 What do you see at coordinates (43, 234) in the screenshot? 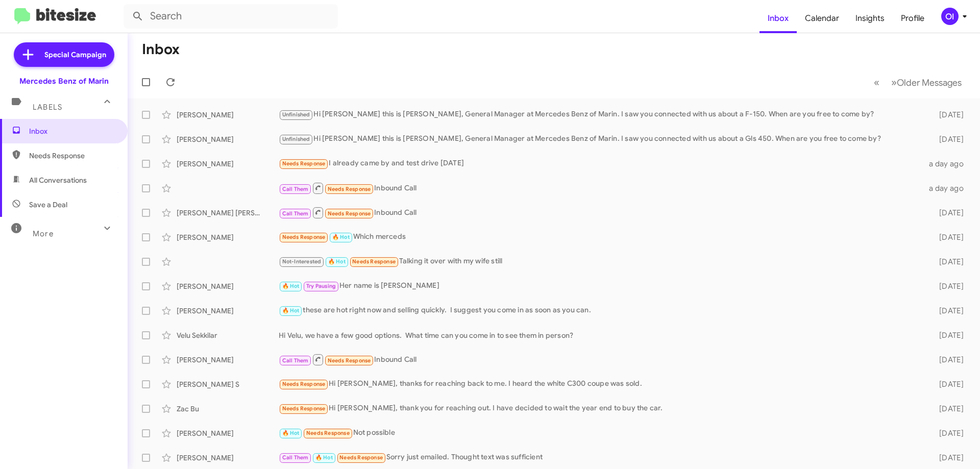
I see `span: More` at bounding box center [43, 234].